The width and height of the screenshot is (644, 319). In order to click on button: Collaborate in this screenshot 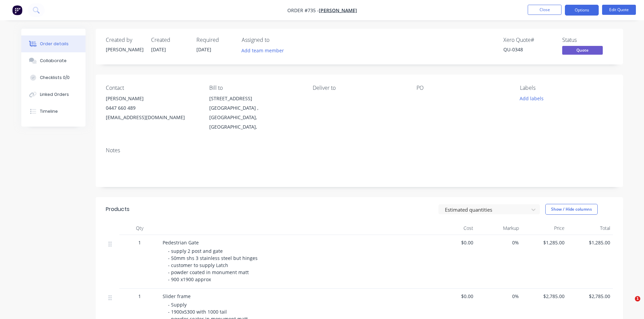, I will do `click(53, 61)`.